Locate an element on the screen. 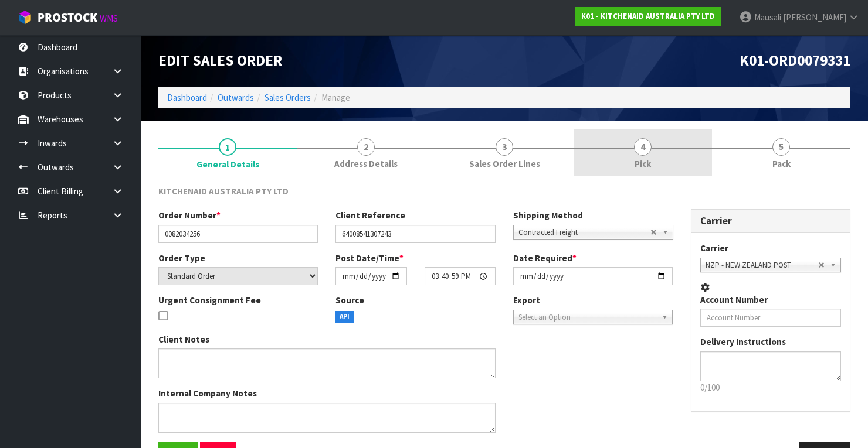 This screenshot has width=868, height=448. span: Contracted Freight is located at coordinates (584, 233).